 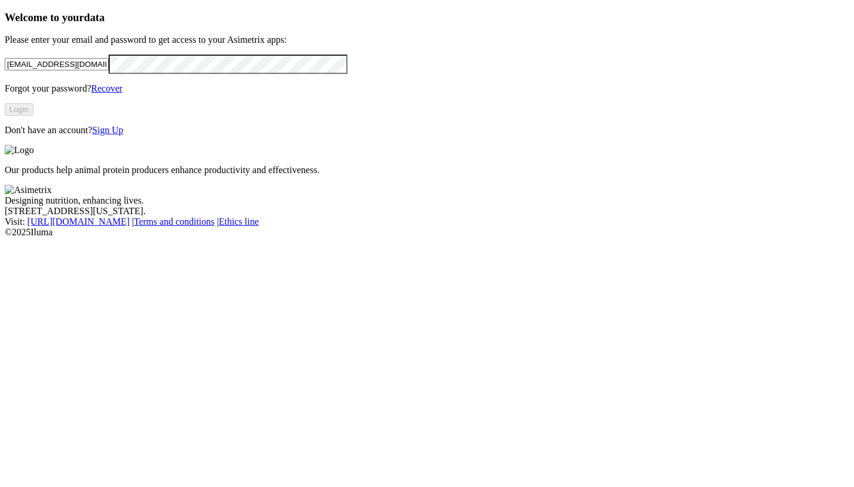 I want to click on a: Sign Up, so click(x=107, y=130).